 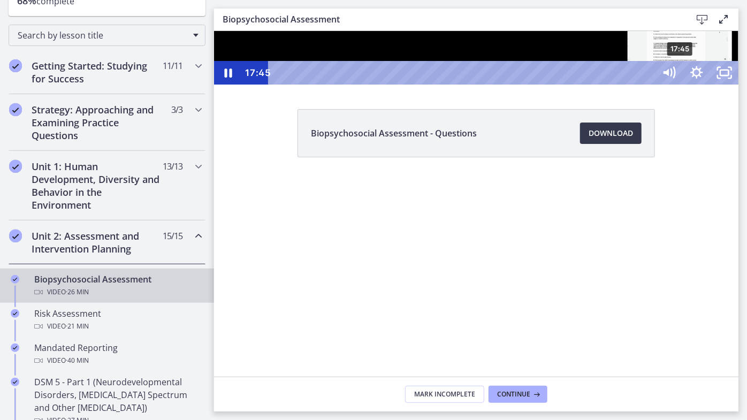 What do you see at coordinates (445, 394) in the screenshot?
I see `button: Mark Incomplete` at bounding box center [445, 394].